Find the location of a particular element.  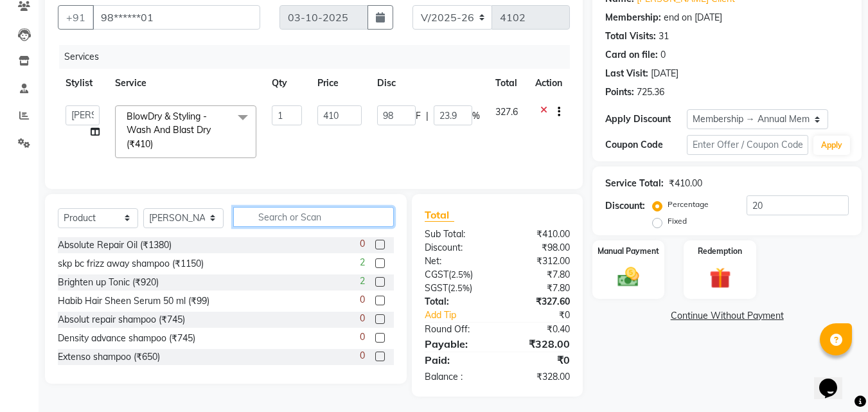

div: Net: is located at coordinates (456, 261).